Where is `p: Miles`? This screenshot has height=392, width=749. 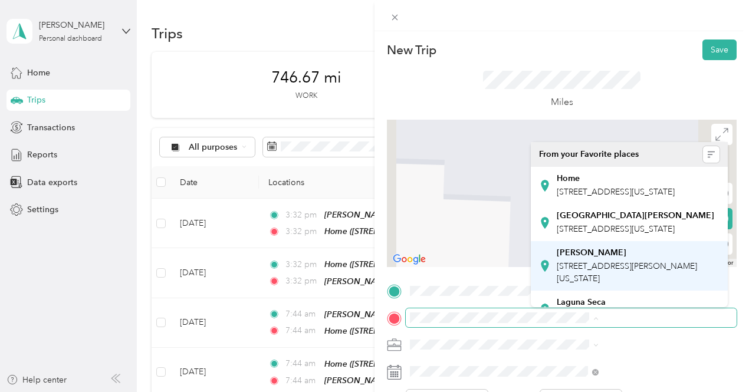
p: Miles is located at coordinates (562, 102).